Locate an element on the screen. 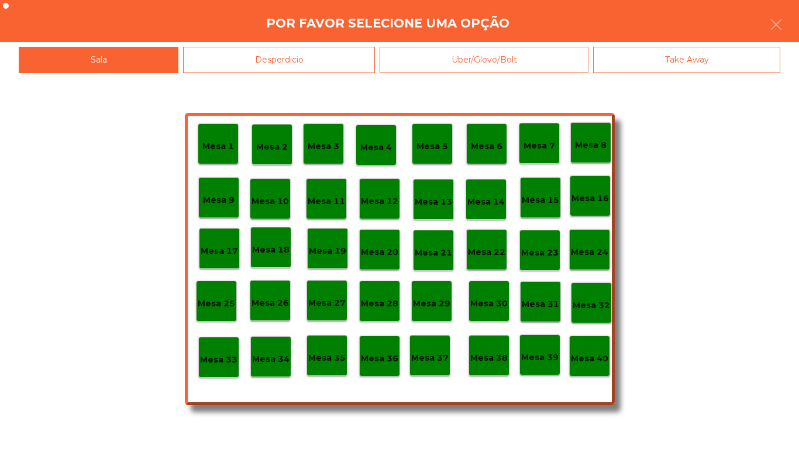 This screenshot has width=799, height=449. p: Mesa 22 is located at coordinates (487, 252).